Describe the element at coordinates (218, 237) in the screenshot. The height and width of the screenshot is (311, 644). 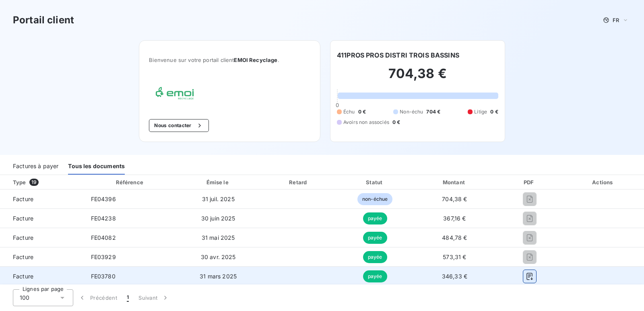
I see `span: 31 mai 2025` at that location.